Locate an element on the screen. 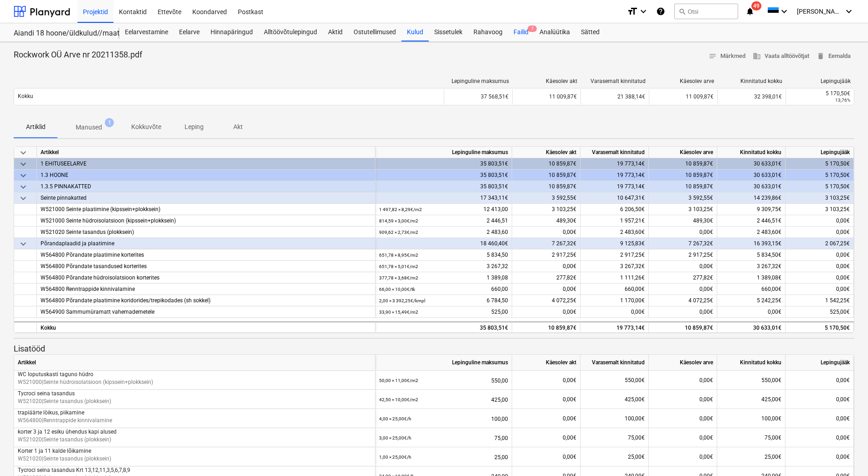 Image resolution: width=868 pixels, height=476 pixels. p: W564800 | Renntrappide kinnivalamine is located at coordinates (194, 420).